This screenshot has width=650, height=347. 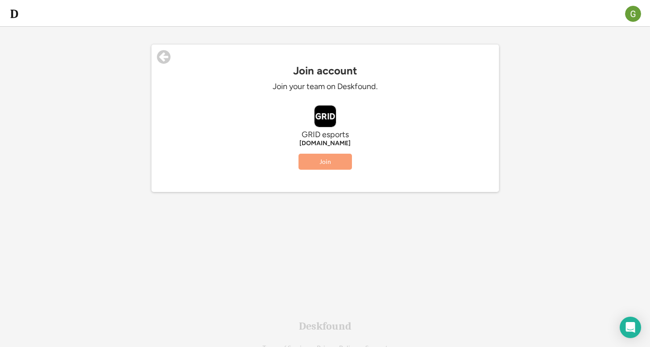 What do you see at coordinates (633, 14) in the screenshot?
I see `img: ACg8ocKuSkxuITX9qYiHOKG0zGCFy3DrmelewSGZo1CFz-MncDieFA=s96-c` at bounding box center [633, 14].